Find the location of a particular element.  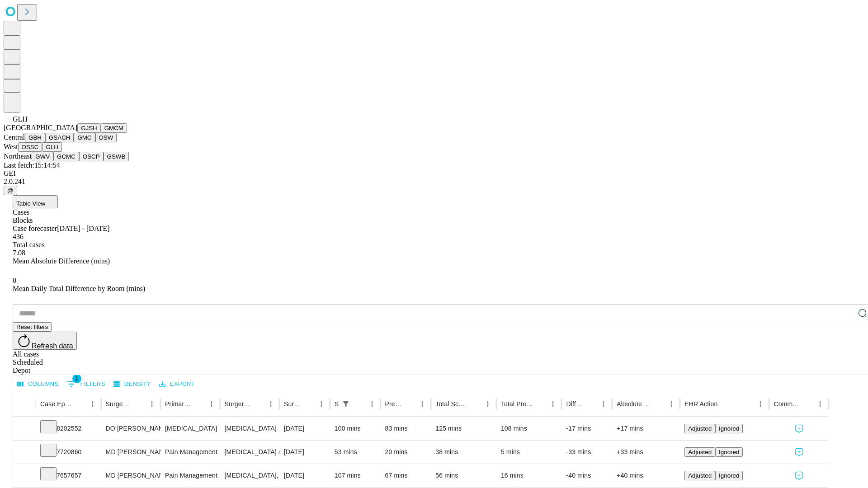

button: Reset filters is located at coordinates (32, 327).